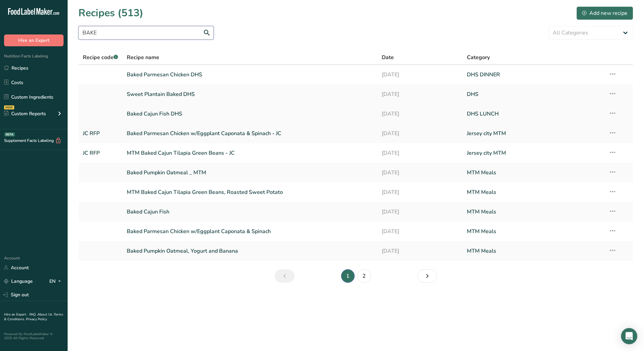 This screenshot has width=644, height=351. What do you see at coordinates (16, 315) in the screenshot?
I see `a: Hire an Expert .` at bounding box center [16, 315].